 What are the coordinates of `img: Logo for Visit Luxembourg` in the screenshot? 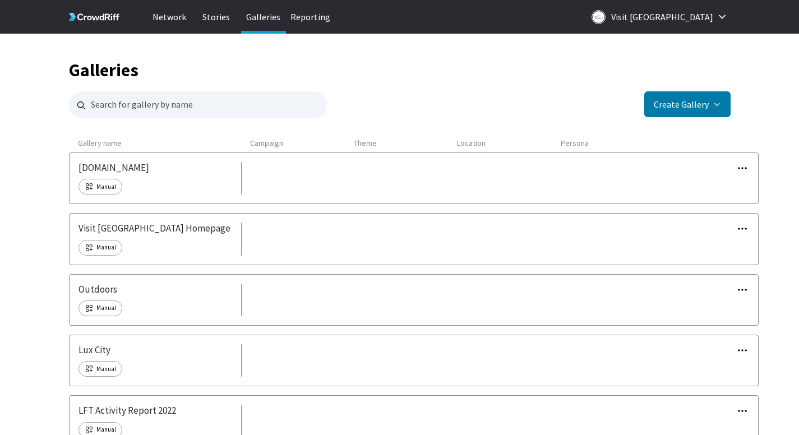 It's located at (599, 17).